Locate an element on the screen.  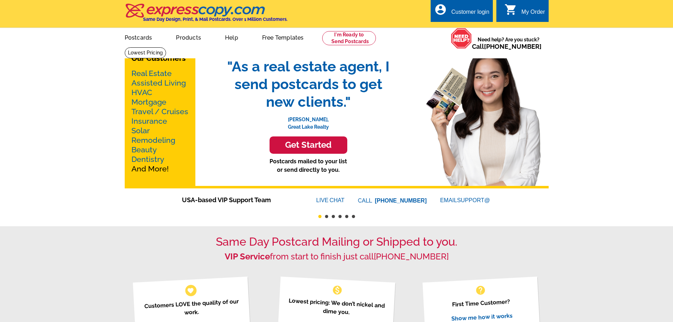
font: LIVE is located at coordinates (323, 200).